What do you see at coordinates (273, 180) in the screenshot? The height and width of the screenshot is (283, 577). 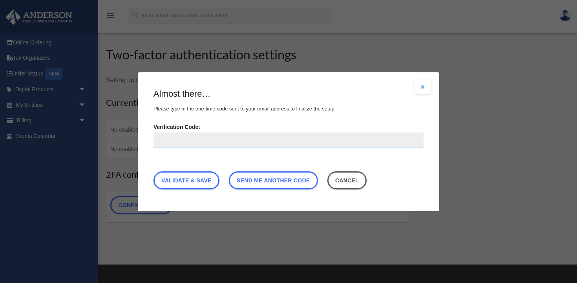 I see `span: Send me another code` at bounding box center [273, 180].